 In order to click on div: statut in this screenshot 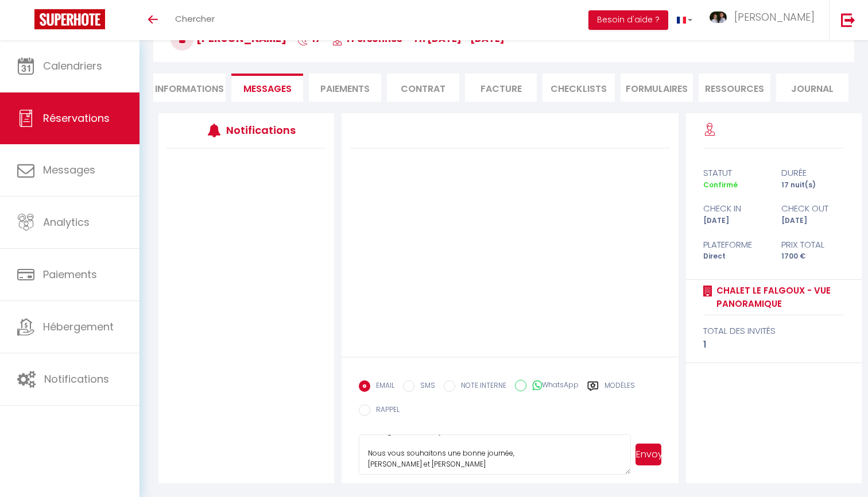, I will do `click(735, 173)`.